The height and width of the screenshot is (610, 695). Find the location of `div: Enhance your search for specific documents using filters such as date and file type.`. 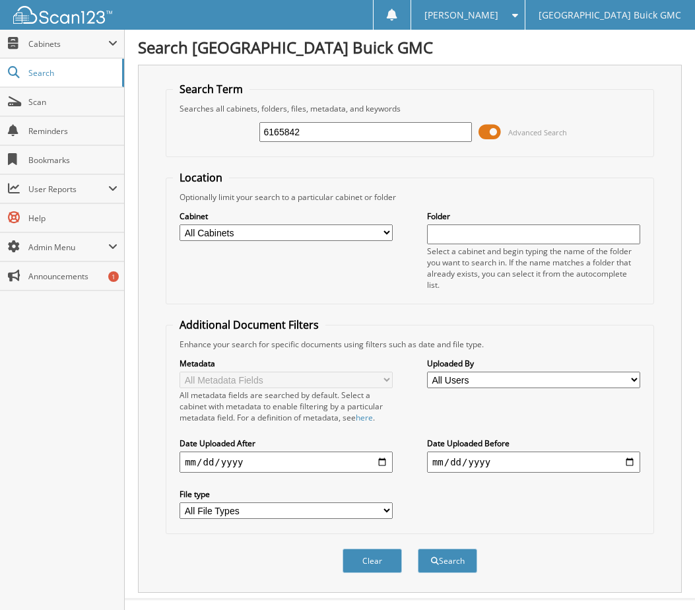

div: Enhance your search for specific documents using filters such as date and file type. is located at coordinates (410, 344).